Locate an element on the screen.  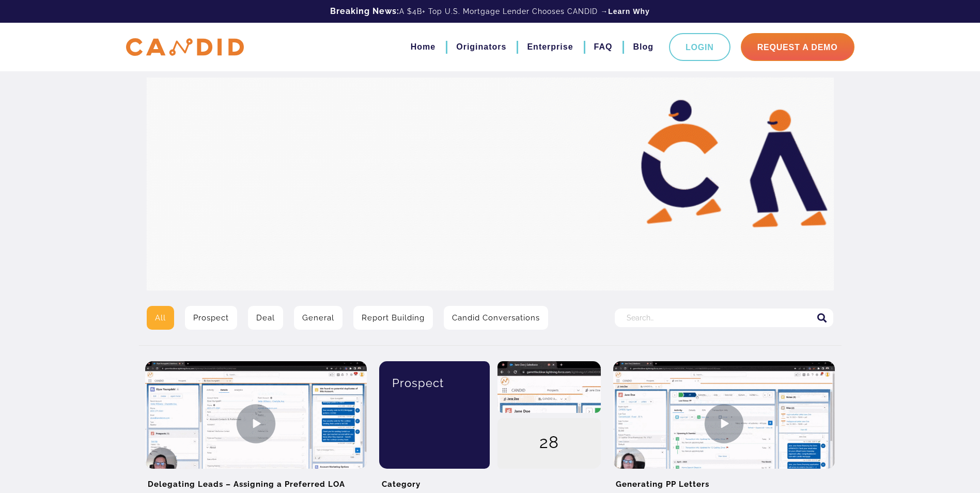
h2: Generating PP Letters is located at coordinates (724, 480).